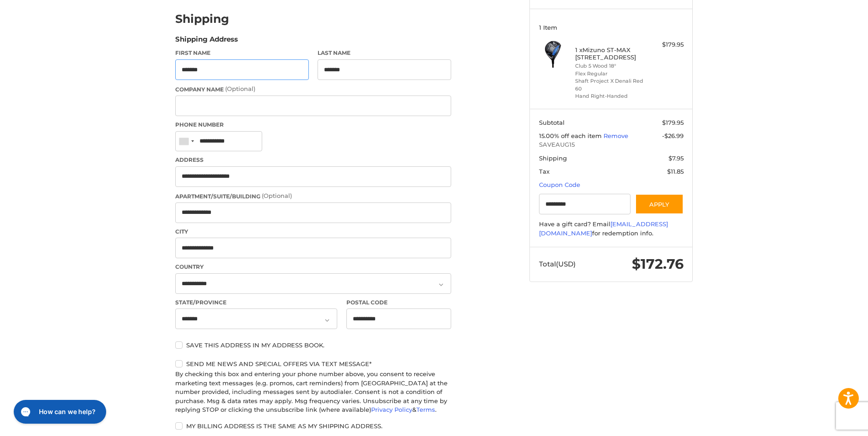 The image size is (868, 436). I want to click on div: By checking this box and entering your phone number above, you consent to receive marketing text ..., so click(313, 393).